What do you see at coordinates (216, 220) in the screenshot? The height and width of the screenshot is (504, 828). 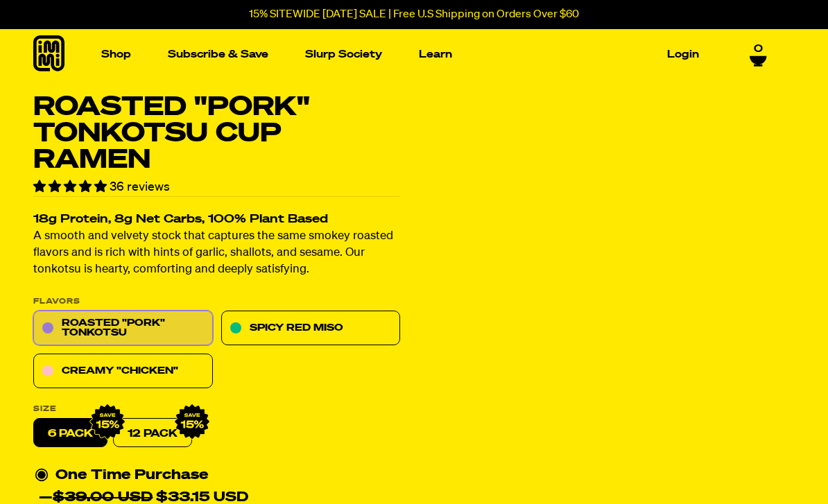 I see `h2: 18g Protein, 8g Net Carbs, 100% Plant Based` at bounding box center [216, 220].